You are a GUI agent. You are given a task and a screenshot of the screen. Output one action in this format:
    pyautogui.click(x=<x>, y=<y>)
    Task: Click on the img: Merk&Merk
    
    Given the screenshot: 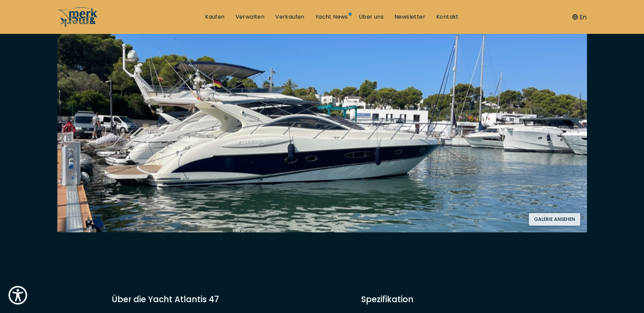 What is the action you would take?
    pyautogui.click(x=322, y=129)
    